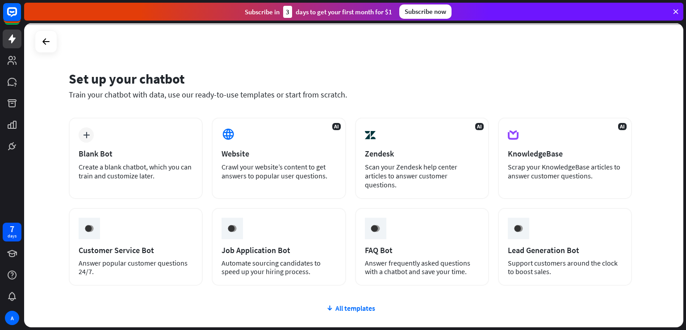 The height and width of the screenshot is (330, 686). I want to click on div: Subscribe in days to get your first month for $1, so click(319, 12).